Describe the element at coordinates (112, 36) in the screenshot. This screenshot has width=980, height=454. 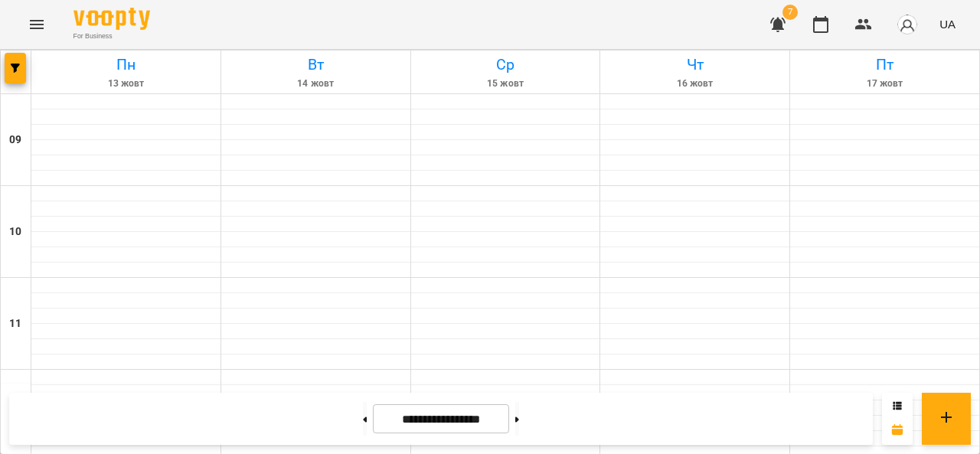
I see `span: For Business` at that location.